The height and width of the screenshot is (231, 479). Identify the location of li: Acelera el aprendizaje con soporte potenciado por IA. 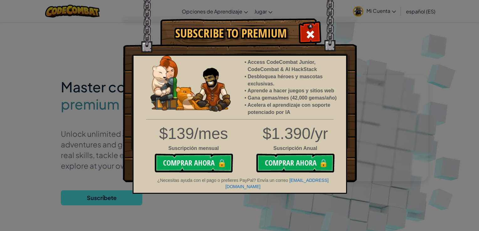
(294, 109).